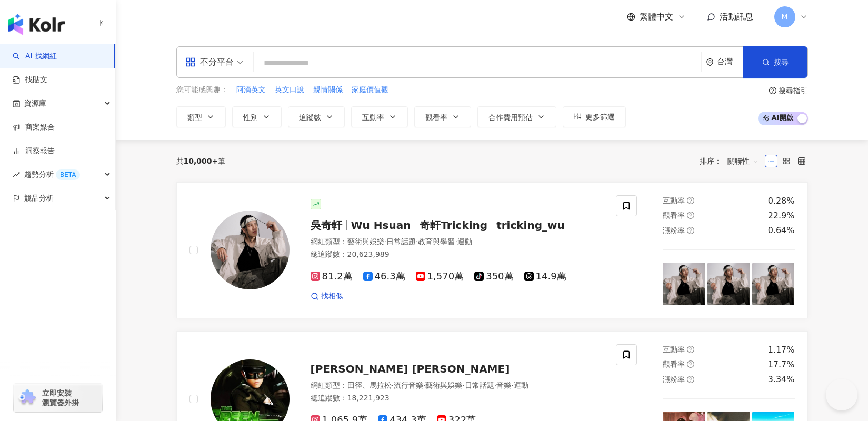 Image resolution: width=868 pixels, height=421 pixels. What do you see at coordinates (52, 174) in the screenshot?
I see `span: 趨勢分析` at bounding box center [52, 174].